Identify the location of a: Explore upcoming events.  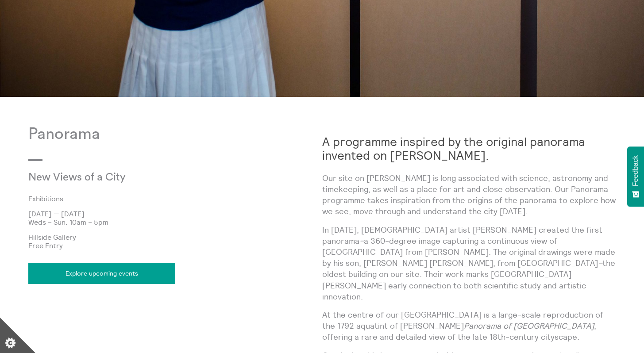
(102, 274).